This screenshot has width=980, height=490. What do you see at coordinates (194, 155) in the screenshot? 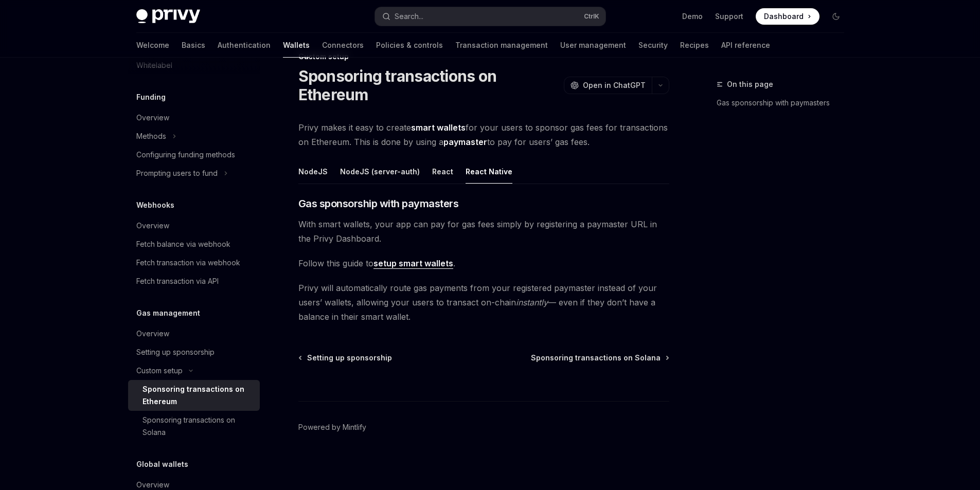
I see `a: Configuring funding methods` at bounding box center [194, 155].